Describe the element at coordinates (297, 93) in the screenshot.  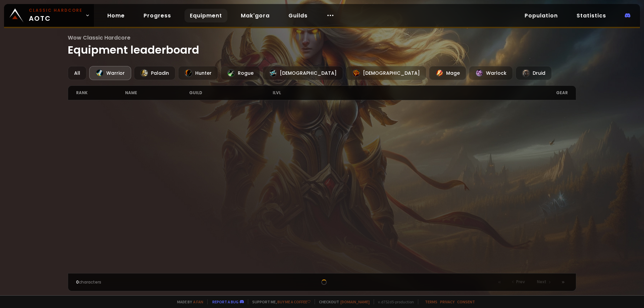
I see `div: ilvl` at that location.